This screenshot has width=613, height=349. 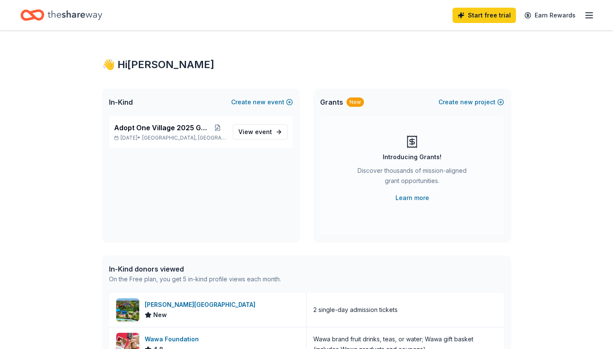 What do you see at coordinates (355, 102) in the screenshot?
I see `div: New` at bounding box center [355, 102].